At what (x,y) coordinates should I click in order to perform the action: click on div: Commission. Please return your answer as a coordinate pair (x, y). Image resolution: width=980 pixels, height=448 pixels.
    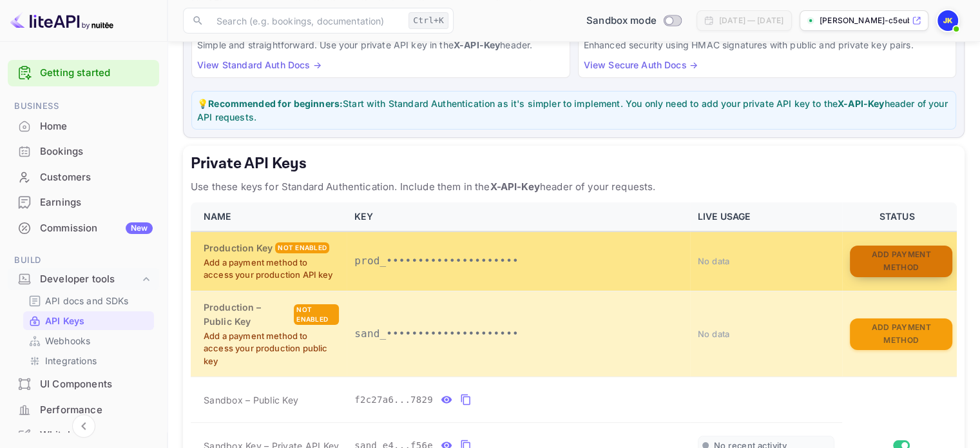
    Looking at the image, I should click on (96, 228).